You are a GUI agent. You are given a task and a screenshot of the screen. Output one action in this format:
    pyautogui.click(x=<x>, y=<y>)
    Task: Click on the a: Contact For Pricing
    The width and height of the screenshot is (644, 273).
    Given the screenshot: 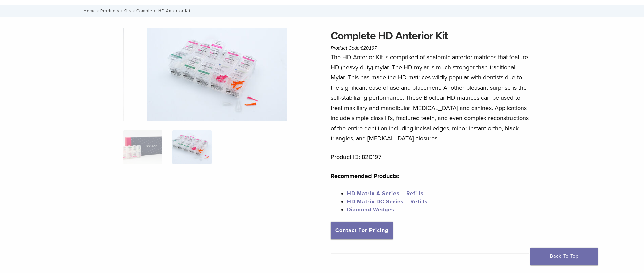 What is the action you would take?
    pyautogui.click(x=361, y=230)
    